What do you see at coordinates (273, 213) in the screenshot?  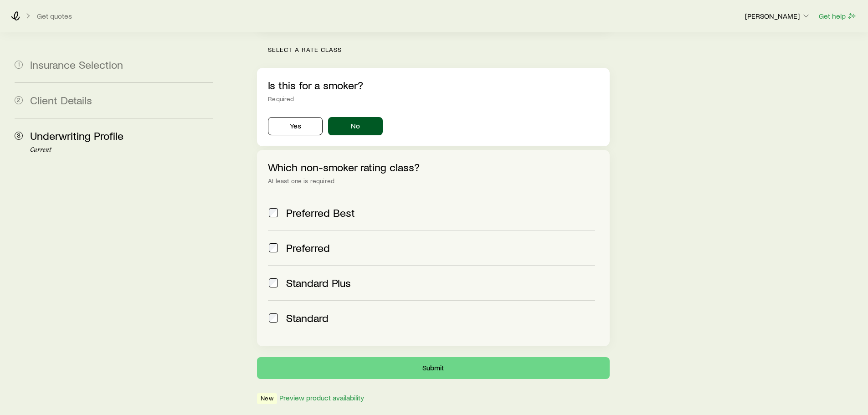 I see `input: Preferred Best` at bounding box center [273, 213].